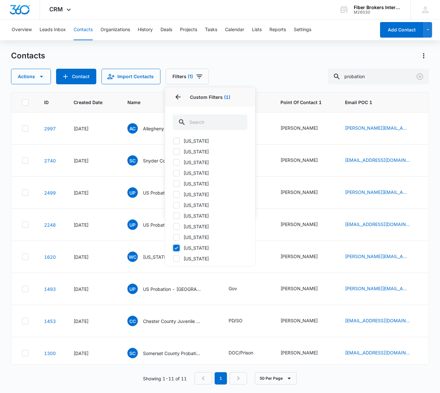 The width and height of the screenshot is (440, 393). I want to click on span: Name, so click(165, 102).